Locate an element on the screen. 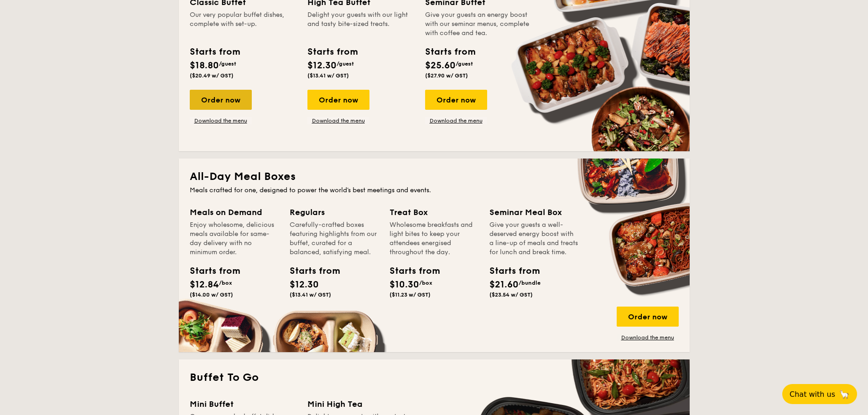 This screenshot has width=868, height=415. div: Our very popular buffet dishes, complete with set-up. is located at coordinates (243, 24).